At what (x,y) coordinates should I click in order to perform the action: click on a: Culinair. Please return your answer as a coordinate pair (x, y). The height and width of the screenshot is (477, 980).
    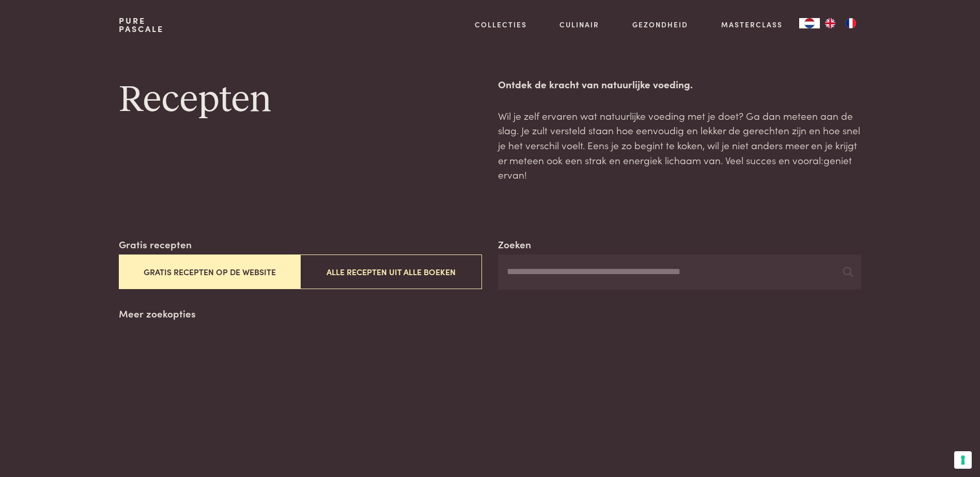
    Looking at the image, I should click on (579, 24).